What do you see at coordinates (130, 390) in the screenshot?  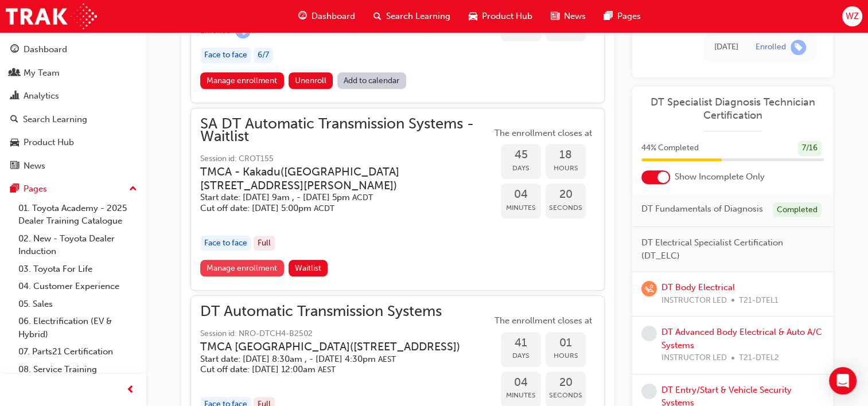 I see `span: prev-icon` at bounding box center [130, 390].